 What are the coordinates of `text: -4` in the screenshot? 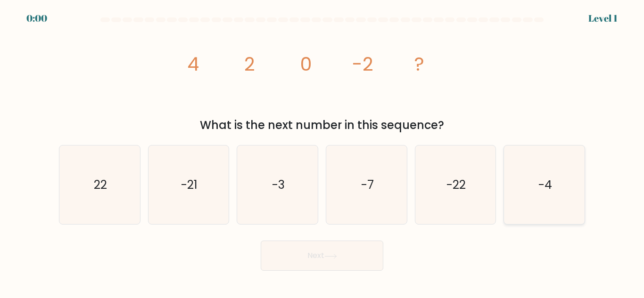 It's located at (545, 185).